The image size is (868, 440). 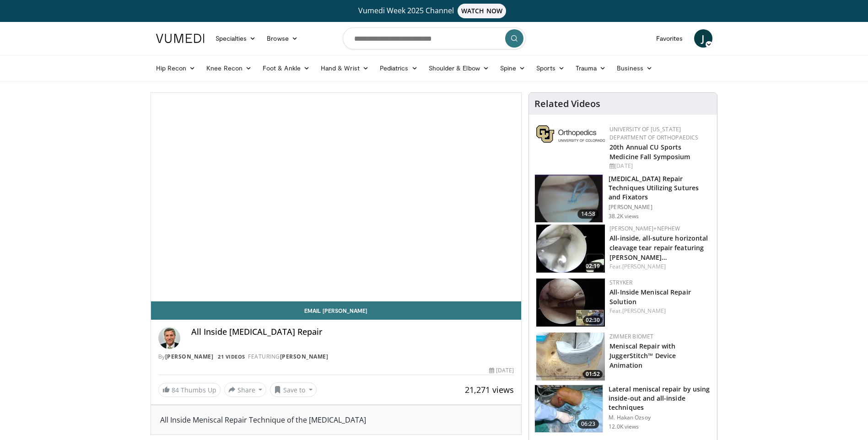 What do you see at coordinates (512, 69) in the screenshot?
I see `a: Spine` at bounding box center [512, 69].